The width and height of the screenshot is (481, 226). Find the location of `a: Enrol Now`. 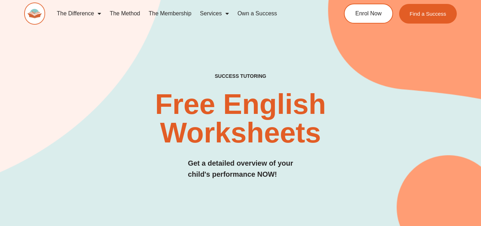

a: Enrol Now is located at coordinates (369, 14).